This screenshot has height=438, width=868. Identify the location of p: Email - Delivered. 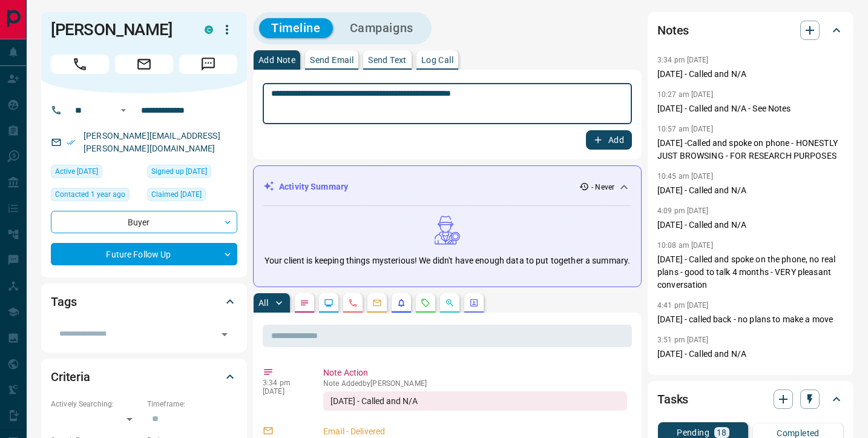
(475, 431).